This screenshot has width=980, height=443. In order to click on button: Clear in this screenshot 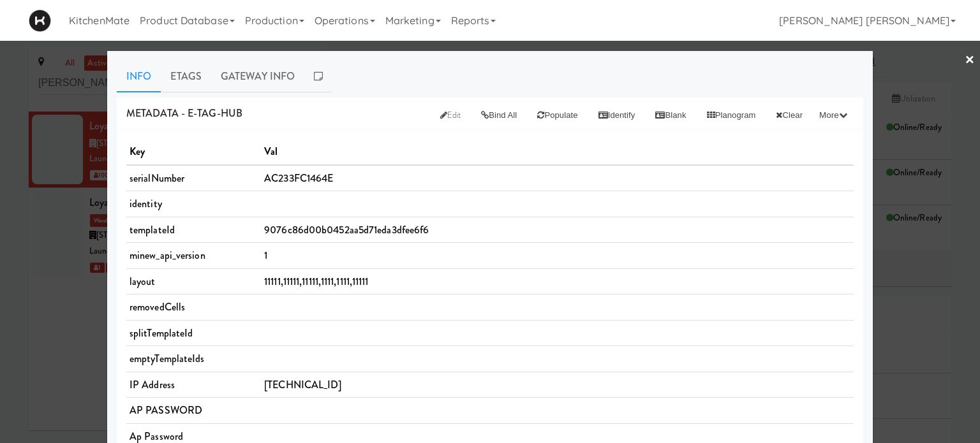, I will do `click(789, 115)`.